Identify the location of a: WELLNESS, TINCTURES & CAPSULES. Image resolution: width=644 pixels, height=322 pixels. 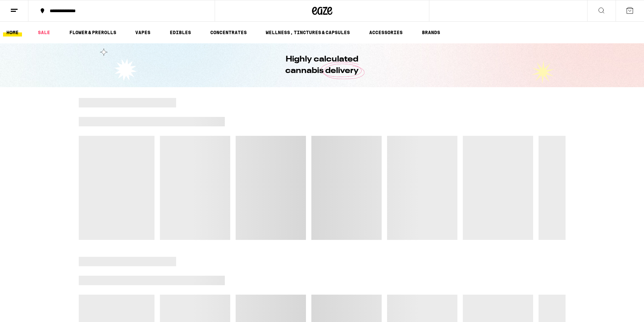
(307, 33).